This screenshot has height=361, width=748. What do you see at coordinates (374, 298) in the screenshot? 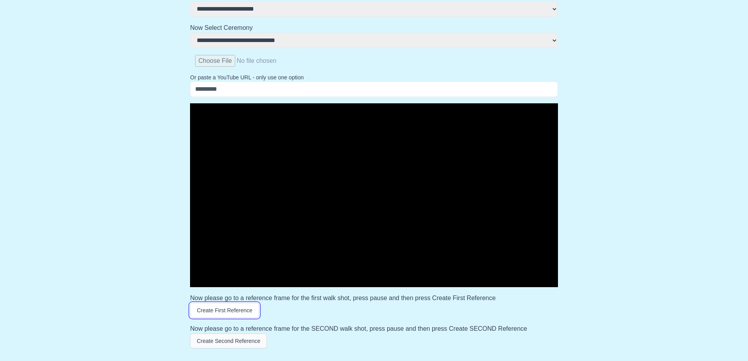
I see `h3: Now please go to a reference frame for the first walk shot, press pause and then press Create Fir...` at bounding box center [374, 298].